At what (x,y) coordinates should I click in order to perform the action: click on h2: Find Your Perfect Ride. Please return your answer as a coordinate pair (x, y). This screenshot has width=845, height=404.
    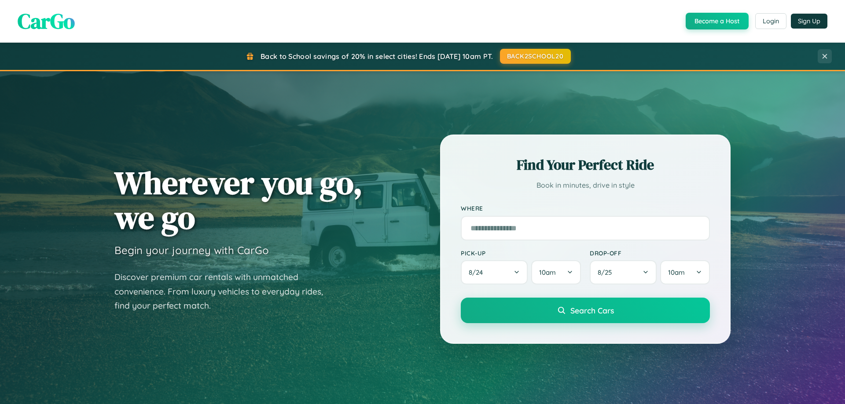
    Looking at the image, I should click on (585, 165).